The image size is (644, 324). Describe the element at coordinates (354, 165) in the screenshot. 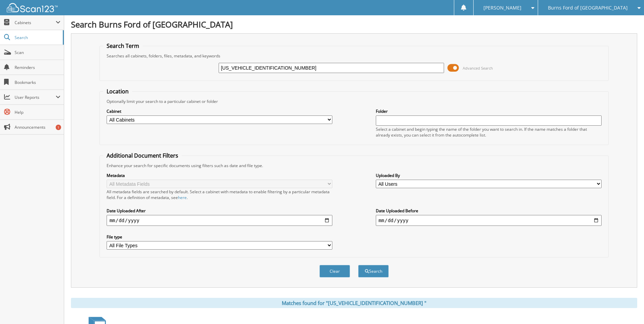

I see `div: Enhance your search for specific documents using filters such as date and file type.` at that location.